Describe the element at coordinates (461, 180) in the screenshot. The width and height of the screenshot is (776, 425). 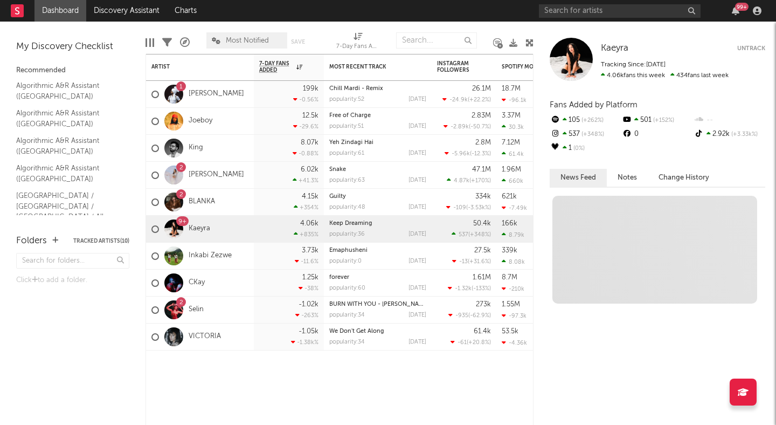
I see `span: 4.87k` at that location.